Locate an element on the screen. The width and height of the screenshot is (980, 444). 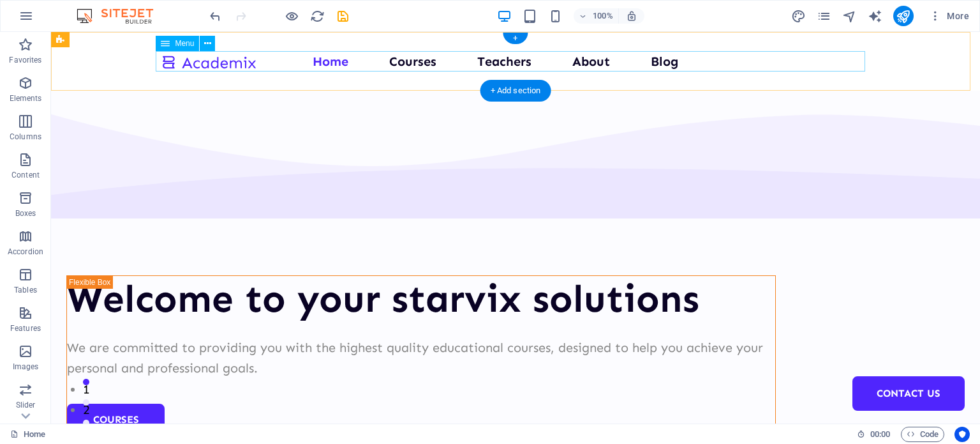
p: Tables is located at coordinates (26, 290).